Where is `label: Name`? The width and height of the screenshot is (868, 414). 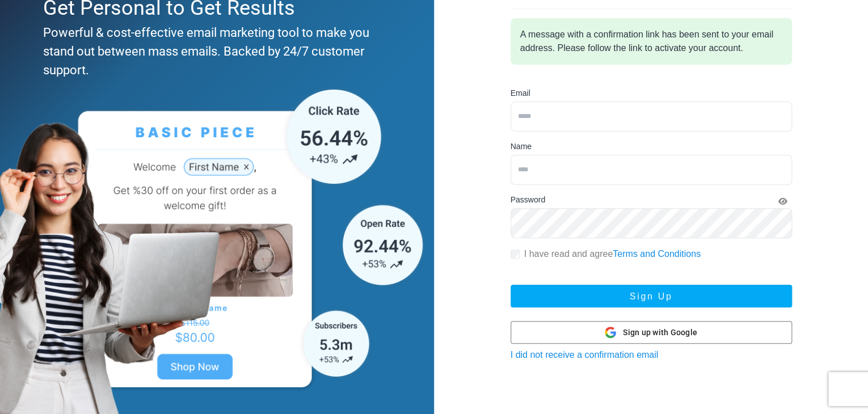
label: Name is located at coordinates (521, 146).